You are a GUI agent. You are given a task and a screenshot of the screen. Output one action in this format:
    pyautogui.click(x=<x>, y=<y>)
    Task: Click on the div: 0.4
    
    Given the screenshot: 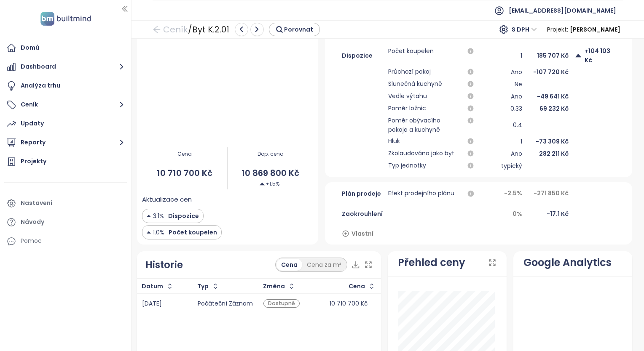 What is the action you would take?
    pyautogui.click(x=502, y=125)
    